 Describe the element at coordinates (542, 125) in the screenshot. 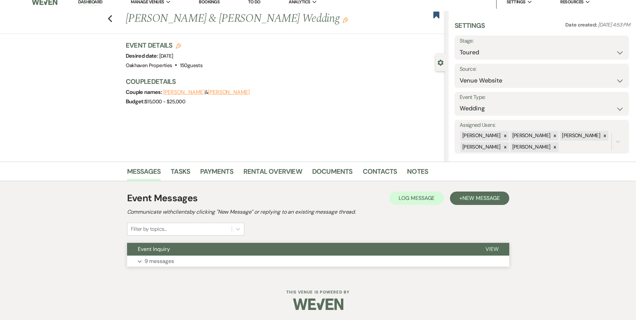

I see `label: Assigned Users:` at that location.